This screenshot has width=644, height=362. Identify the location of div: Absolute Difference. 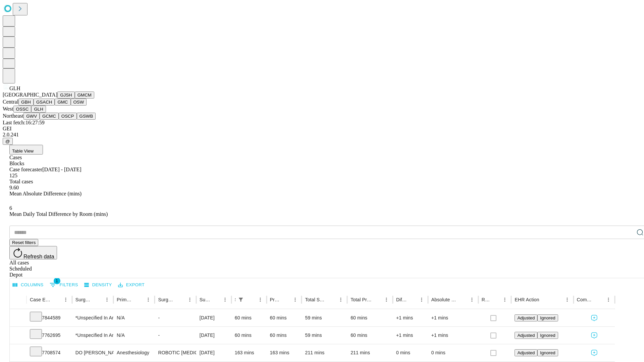
(444, 300).